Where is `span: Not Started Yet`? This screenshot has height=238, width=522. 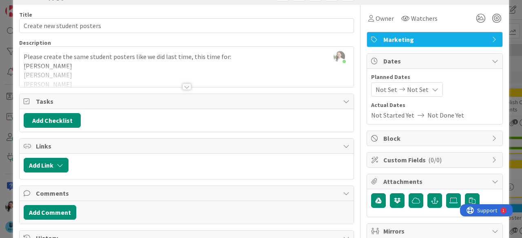
span: Not Started Yet is located at coordinates (393, 115).